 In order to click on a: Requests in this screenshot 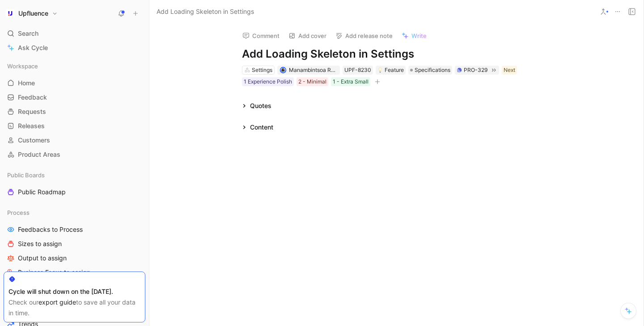, I will do `click(74, 111)`.